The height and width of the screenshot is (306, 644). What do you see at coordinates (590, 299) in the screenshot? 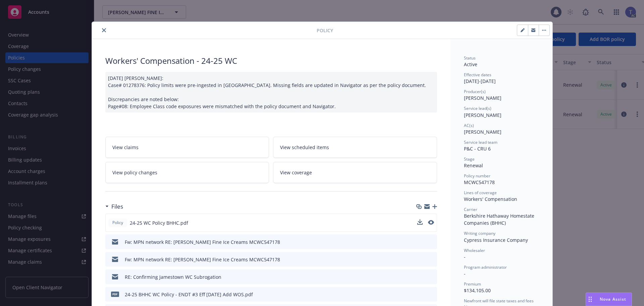
I see `div: Drag to move` at bounding box center [590, 299].